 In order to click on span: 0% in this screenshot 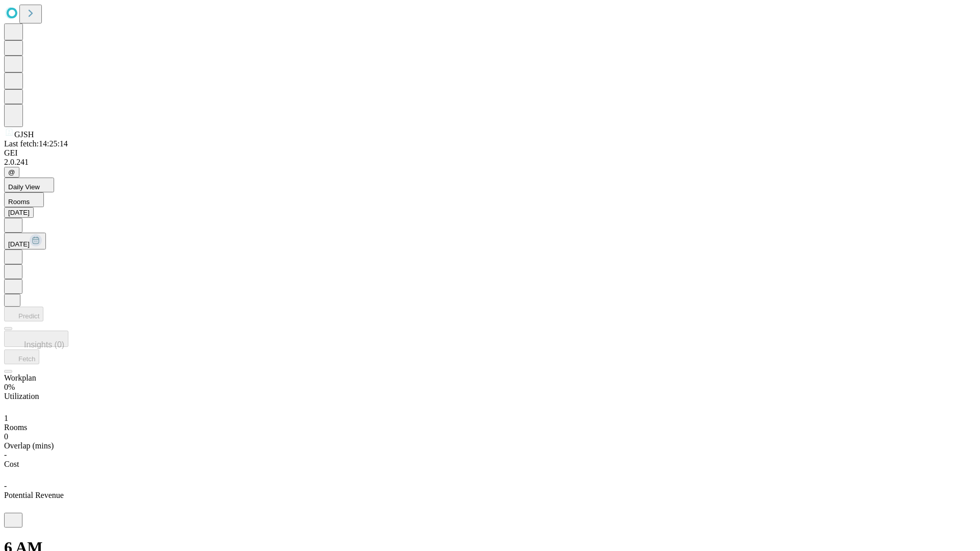, I will do `click(9, 386)`.